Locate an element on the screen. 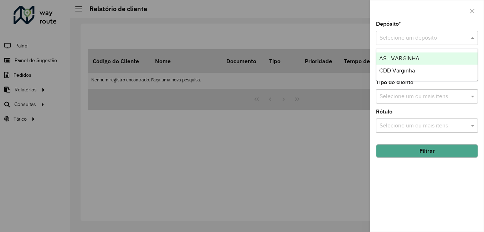 The image size is (484, 232). button: Filtrar is located at coordinates (427, 151).